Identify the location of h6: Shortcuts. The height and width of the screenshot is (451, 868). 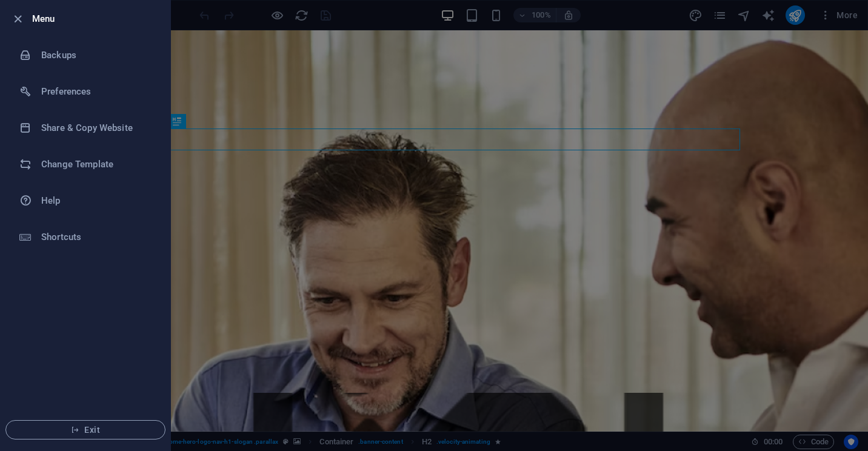
(97, 237).